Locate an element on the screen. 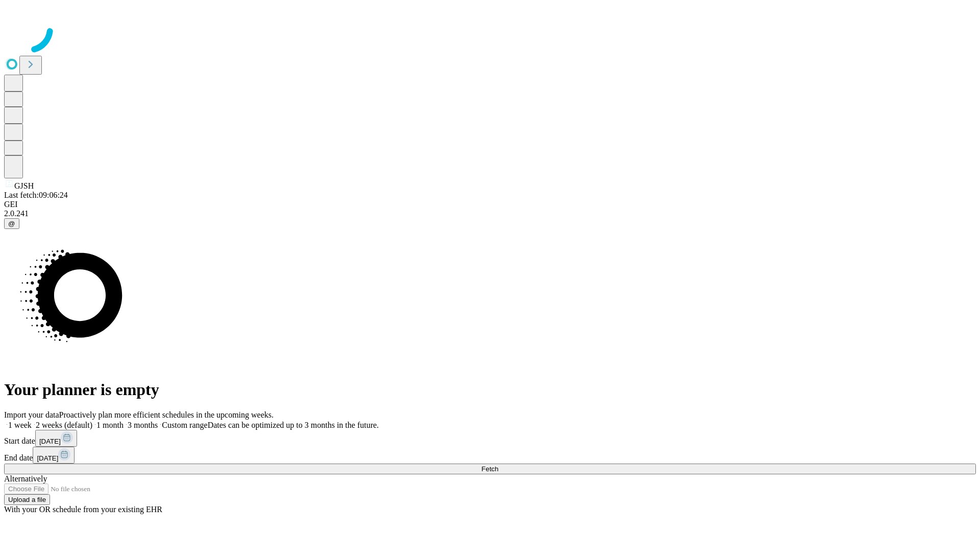 The width and height of the screenshot is (980, 552). span: Import your data is located at coordinates (31, 414).